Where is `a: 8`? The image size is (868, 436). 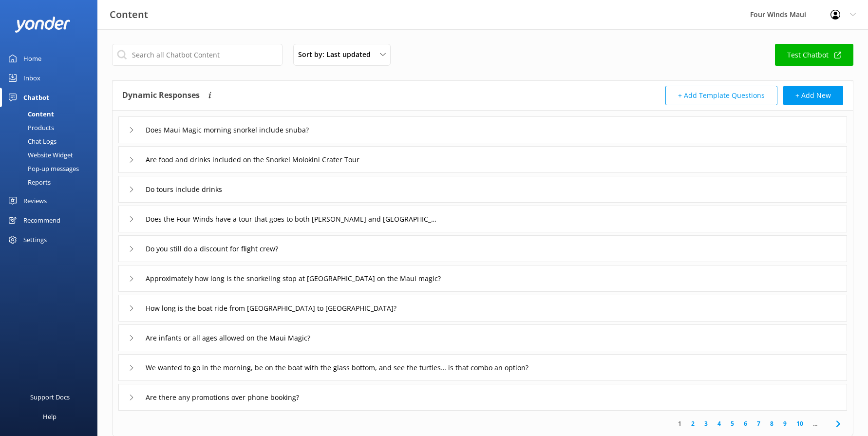 a: 8 is located at coordinates (772, 423).